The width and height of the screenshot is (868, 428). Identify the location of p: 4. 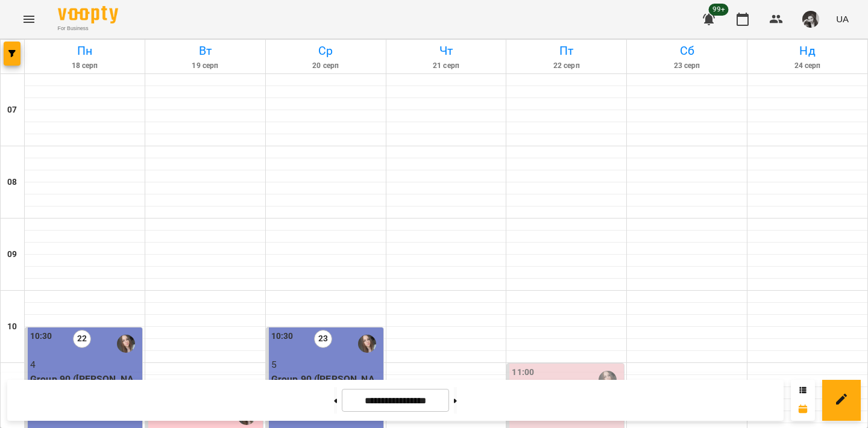
(85, 365).